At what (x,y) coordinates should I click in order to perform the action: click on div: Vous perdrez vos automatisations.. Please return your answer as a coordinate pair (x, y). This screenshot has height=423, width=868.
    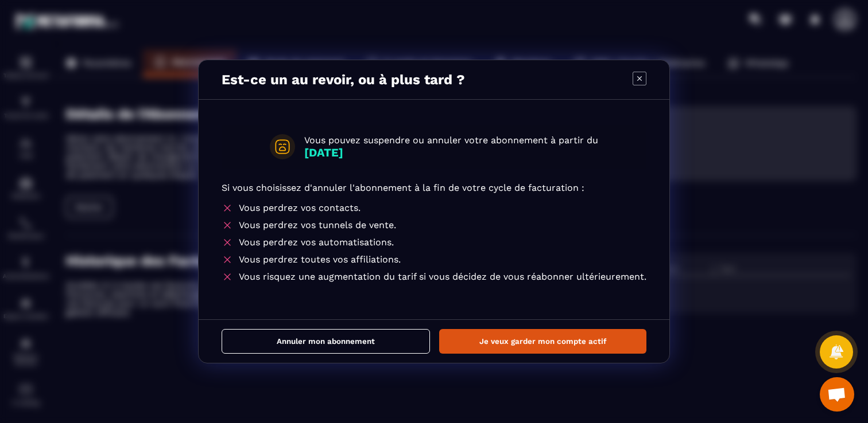
    Looking at the image, I should click on (434, 243).